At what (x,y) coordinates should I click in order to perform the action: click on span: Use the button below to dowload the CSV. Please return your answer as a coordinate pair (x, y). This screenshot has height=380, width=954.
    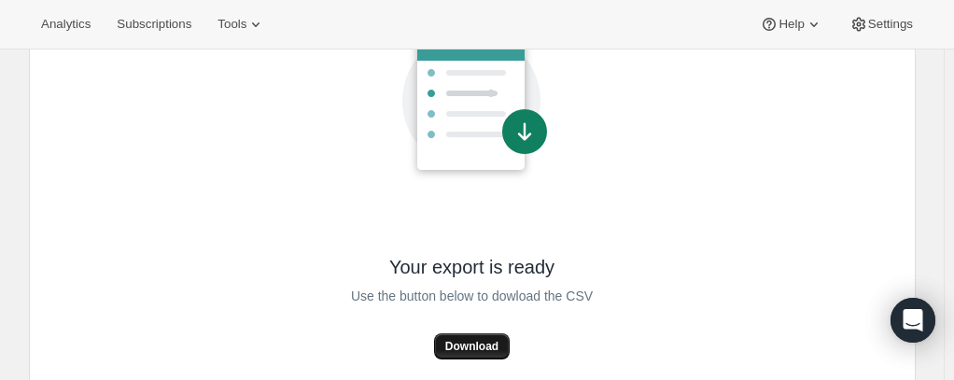
    Looking at the image, I should click on (472, 296).